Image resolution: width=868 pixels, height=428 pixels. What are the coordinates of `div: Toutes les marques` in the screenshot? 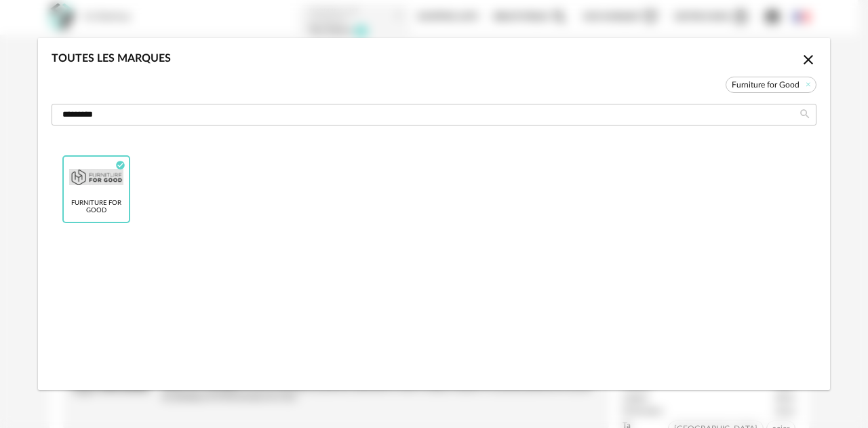 It's located at (112, 58).